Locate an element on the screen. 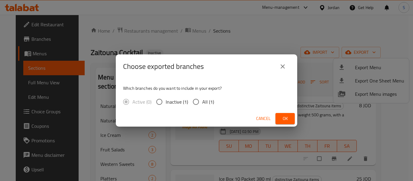  button: close is located at coordinates (283, 67).